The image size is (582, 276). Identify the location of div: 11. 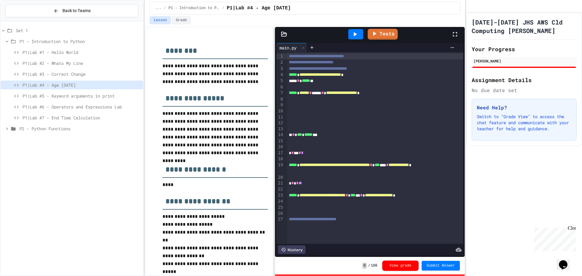
(280, 117).